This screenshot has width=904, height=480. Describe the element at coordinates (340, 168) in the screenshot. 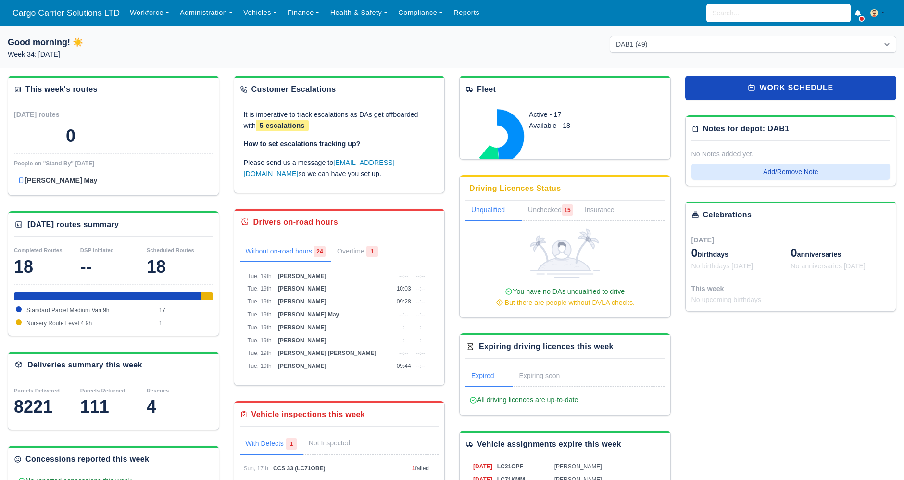

I see `p: Please send us a message to so we can have you set up.` at that location.